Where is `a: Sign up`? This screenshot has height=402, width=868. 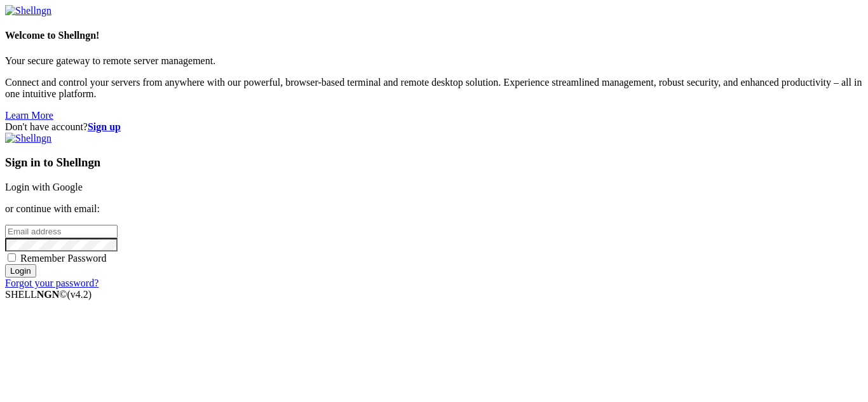
a: Sign up is located at coordinates (104, 127).